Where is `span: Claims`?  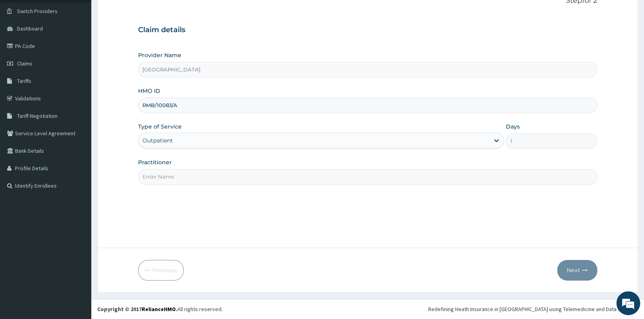 span: Claims is located at coordinates (25, 64).